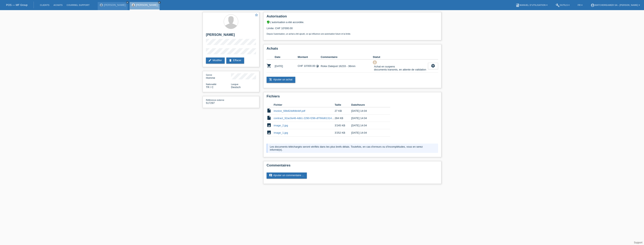 The height and width of the screenshot is (245, 644). I want to click on i: POSP00027001, so click(269, 66).